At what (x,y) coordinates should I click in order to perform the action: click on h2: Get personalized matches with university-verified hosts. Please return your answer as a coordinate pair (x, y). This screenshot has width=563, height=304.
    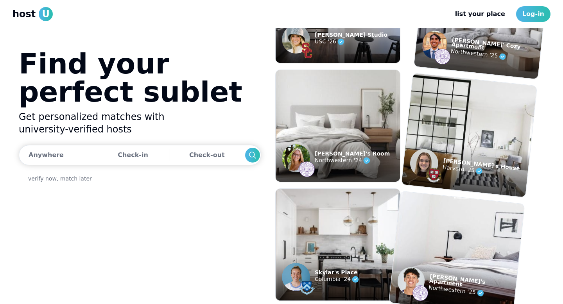
    Looking at the image, I should click on (140, 123).